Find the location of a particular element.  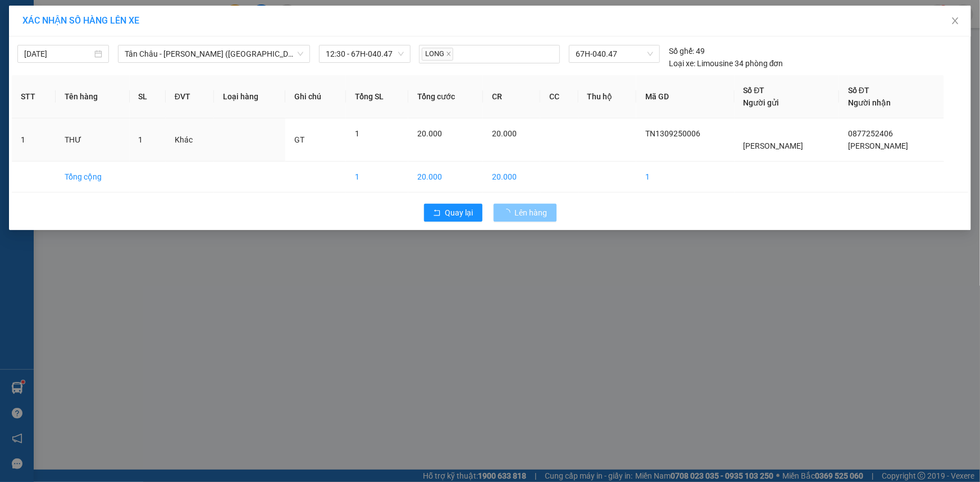

span: GT is located at coordinates (299, 139).